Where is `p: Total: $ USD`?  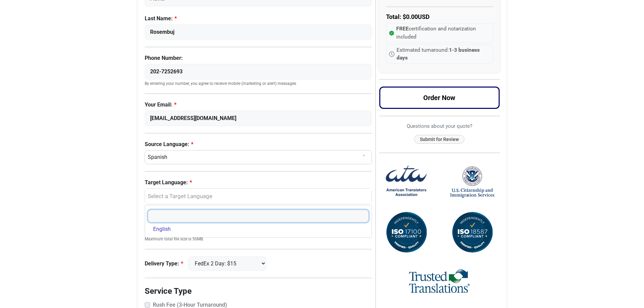
p: Total: $ USD is located at coordinates (439, 17).